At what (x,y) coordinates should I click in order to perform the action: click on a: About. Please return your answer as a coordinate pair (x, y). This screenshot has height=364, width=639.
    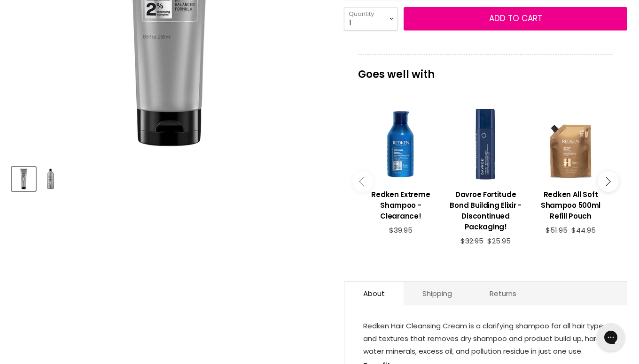
    Looking at the image, I should click on (374, 294).